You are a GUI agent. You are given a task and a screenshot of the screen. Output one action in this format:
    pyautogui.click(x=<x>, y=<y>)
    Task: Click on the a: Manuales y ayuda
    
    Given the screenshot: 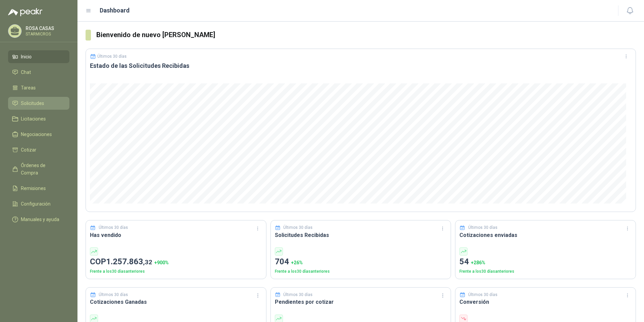 What is the action you would take?
    pyautogui.click(x=39, y=220)
    